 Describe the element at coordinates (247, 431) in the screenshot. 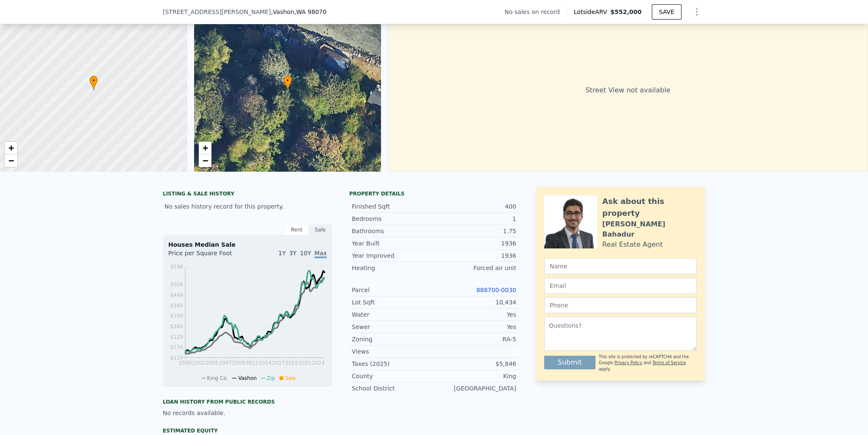

I see `div: Estimated Equity` at that location.